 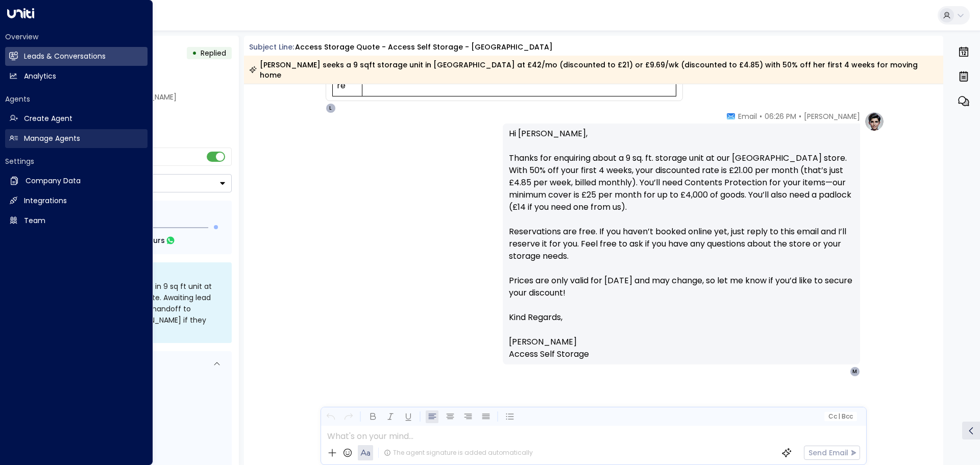 I want to click on a: Team, so click(x=76, y=220).